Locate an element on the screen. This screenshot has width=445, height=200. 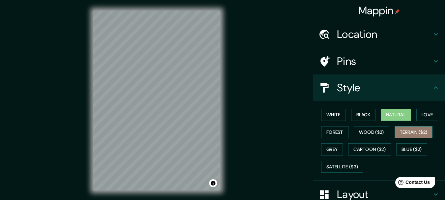
button: Natural is located at coordinates (396, 115).